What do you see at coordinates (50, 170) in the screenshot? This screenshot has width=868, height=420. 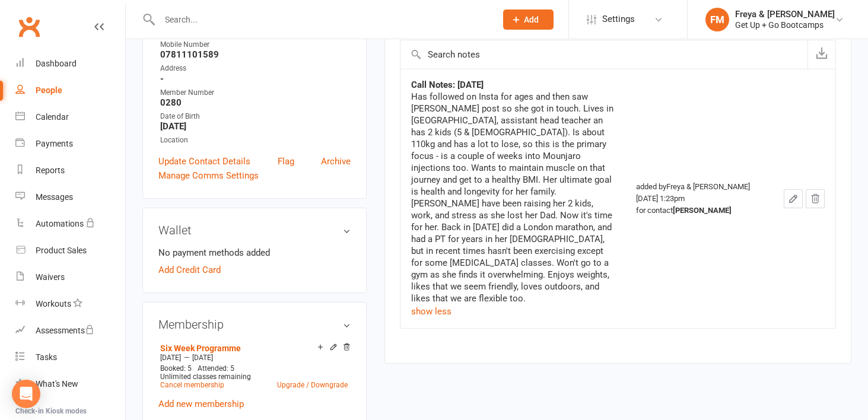 I see `div: Reports` at bounding box center [50, 170].